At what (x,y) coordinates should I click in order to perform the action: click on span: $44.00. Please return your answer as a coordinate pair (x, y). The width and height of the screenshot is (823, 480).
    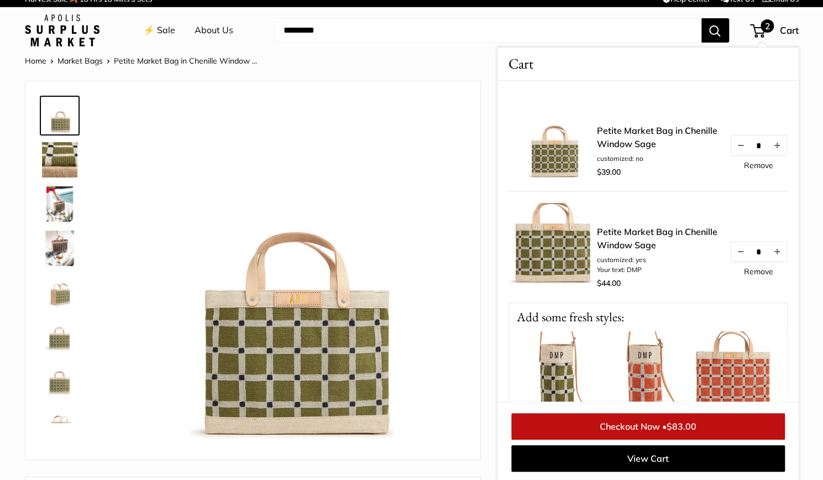
    Looking at the image, I should click on (609, 283).